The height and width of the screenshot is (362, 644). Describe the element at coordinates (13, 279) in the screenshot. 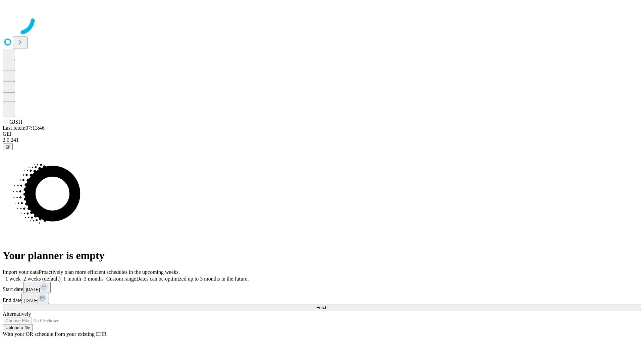

I see `span: 1 week` at that location.